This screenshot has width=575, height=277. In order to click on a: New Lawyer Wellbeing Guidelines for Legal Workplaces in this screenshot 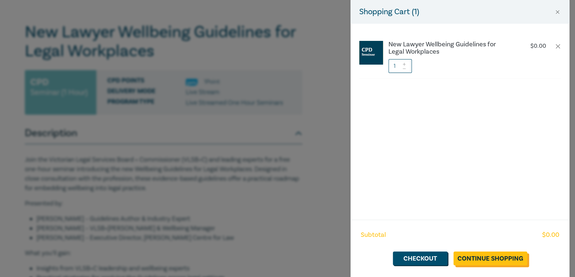, I will do `click(449, 48)`.